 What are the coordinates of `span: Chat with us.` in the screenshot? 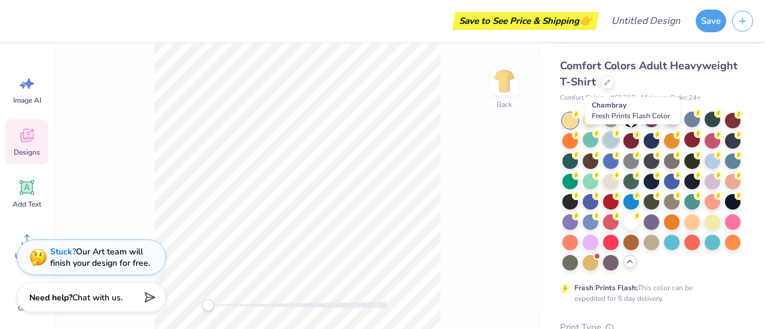 It's located at (97, 298).